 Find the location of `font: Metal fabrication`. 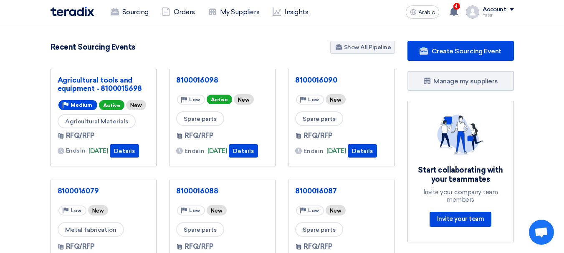

font: Metal fabrication is located at coordinates (91, 230).